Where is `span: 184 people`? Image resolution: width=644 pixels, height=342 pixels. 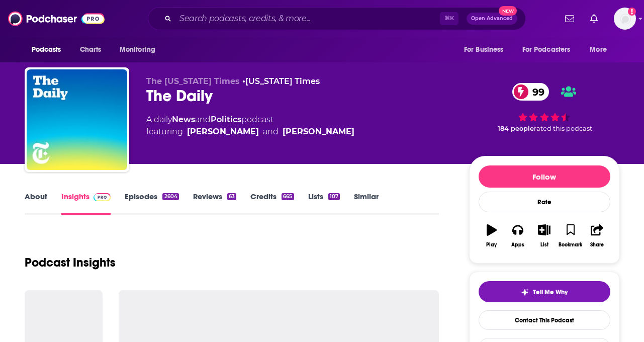 span: 184 people is located at coordinates (516, 128).